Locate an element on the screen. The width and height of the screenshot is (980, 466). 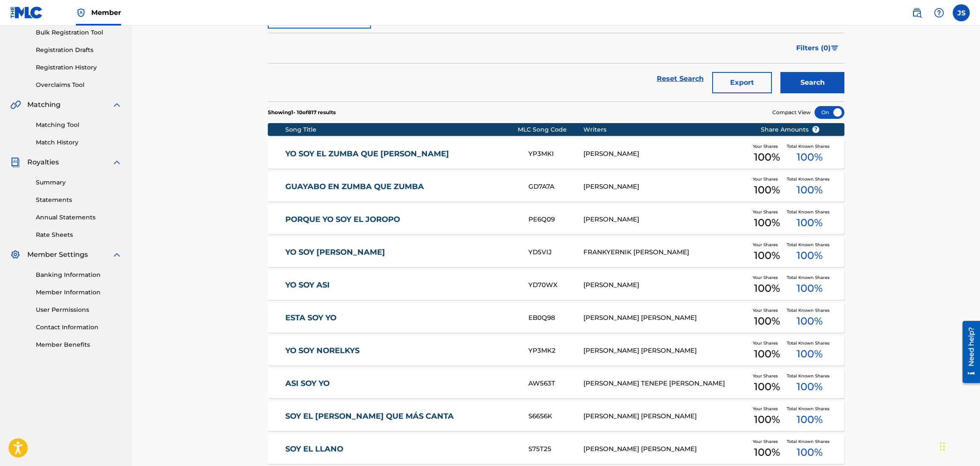
img: search is located at coordinates (916, 13).